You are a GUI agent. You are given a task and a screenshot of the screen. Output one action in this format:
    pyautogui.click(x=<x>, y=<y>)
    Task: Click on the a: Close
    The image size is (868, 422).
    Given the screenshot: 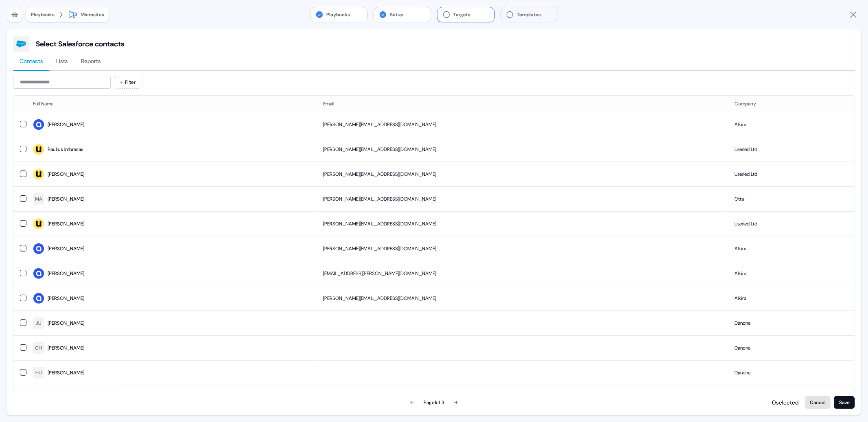 What is the action you would take?
    pyautogui.click(x=853, y=15)
    